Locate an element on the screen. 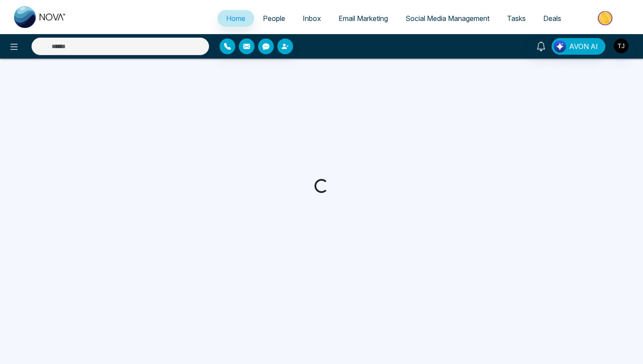  img: Lead Flow is located at coordinates (560, 47).